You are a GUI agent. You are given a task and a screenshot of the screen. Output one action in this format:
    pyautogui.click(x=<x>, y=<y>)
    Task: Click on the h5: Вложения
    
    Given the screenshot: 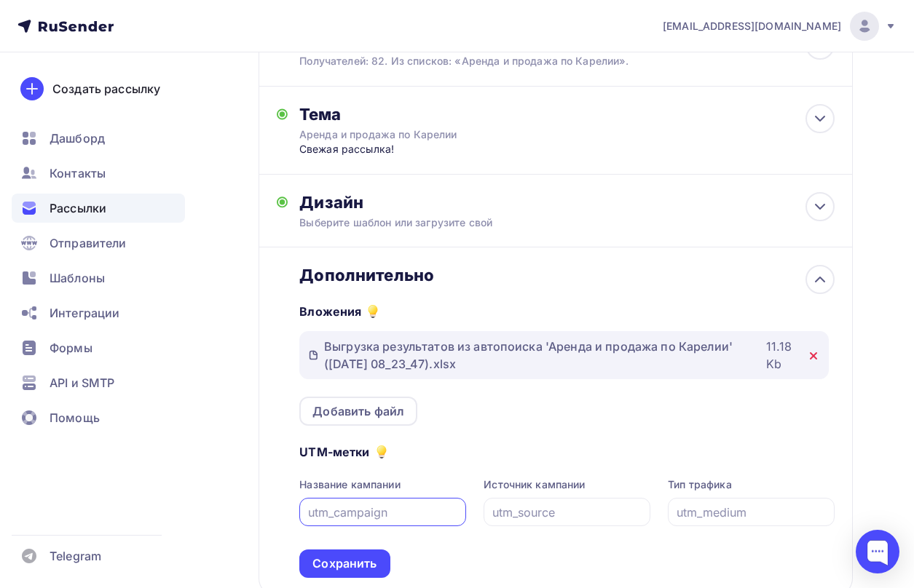 What is the action you would take?
    pyautogui.click(x=330, y=311)
    